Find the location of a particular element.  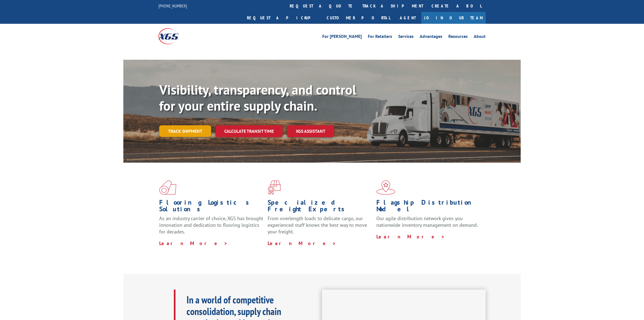

img: xgs-icon-focused-on-flooring-red is located at coordinates (274, 187).